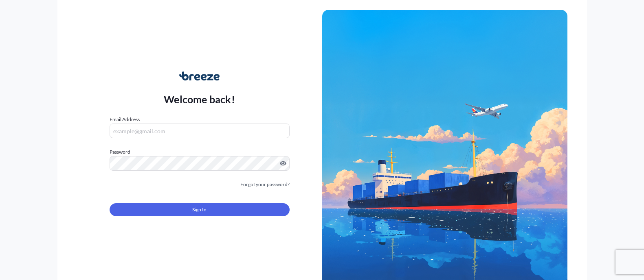 The image size is (644, 280). I want to click on label: Password, so click(199, 152).